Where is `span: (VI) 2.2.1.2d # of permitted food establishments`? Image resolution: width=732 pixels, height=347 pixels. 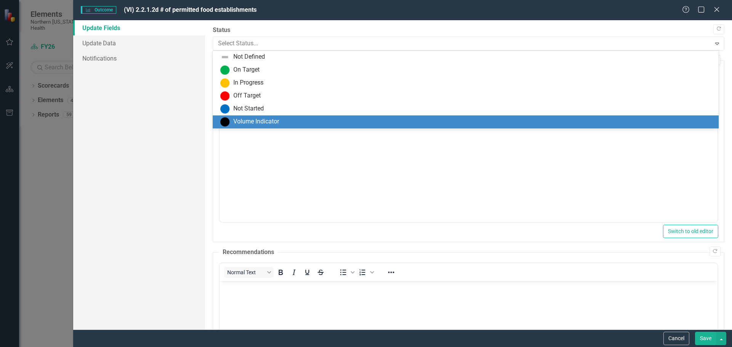
span: (VI) 2.2.1.2d # of permitted food establishments is located at coordinates (190, 10).